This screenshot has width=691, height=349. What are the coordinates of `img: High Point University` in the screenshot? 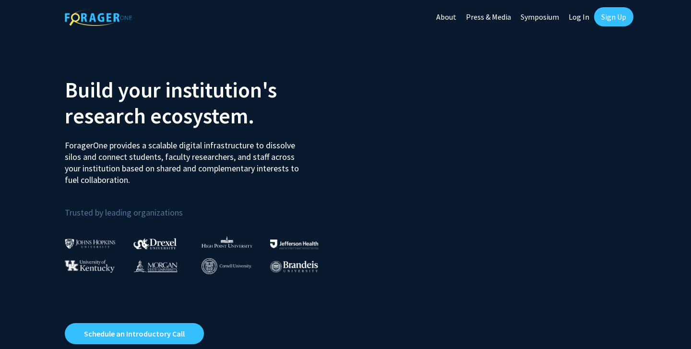 It's located at (227, 242).